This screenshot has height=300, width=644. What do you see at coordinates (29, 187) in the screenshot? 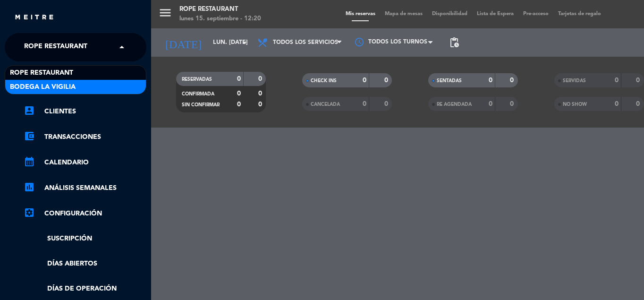
I see `i: assessment` at bounding box center [29, 187].